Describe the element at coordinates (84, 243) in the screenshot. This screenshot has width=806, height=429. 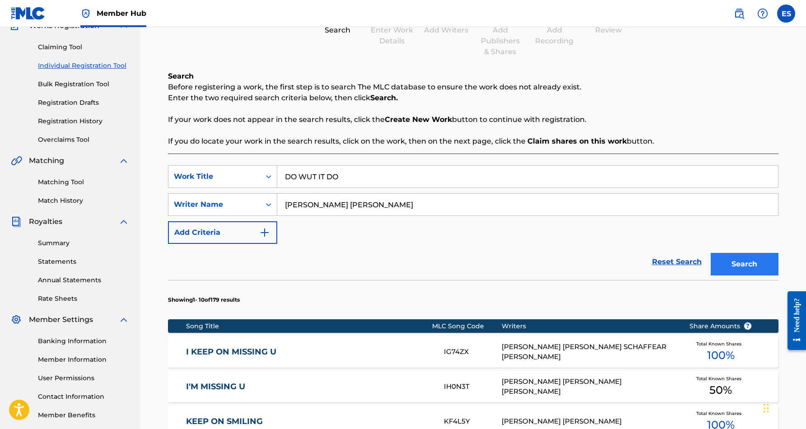
I see `a: Summary` at that location.